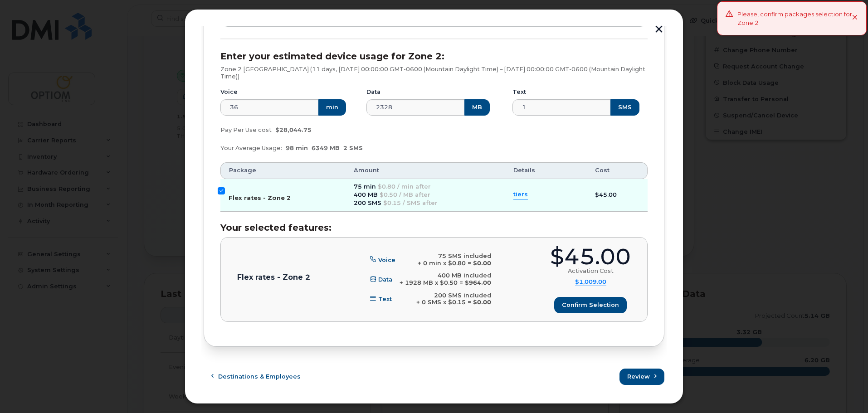 The image size is (868, 413). I want to click on th: Cost, so click(617, 170).